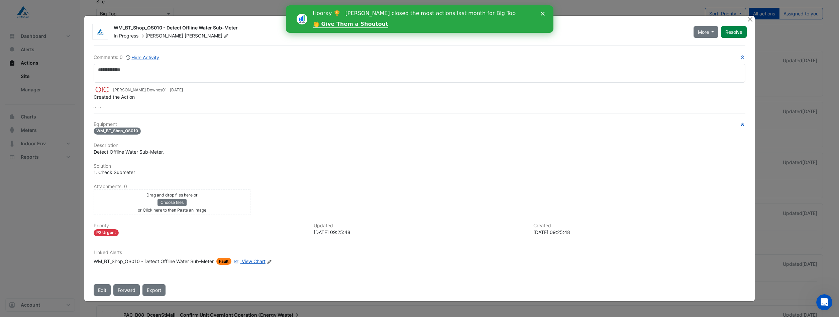 This screenshot has width=839, height=317. I want to click on h6: Updated, so click(420, 225).